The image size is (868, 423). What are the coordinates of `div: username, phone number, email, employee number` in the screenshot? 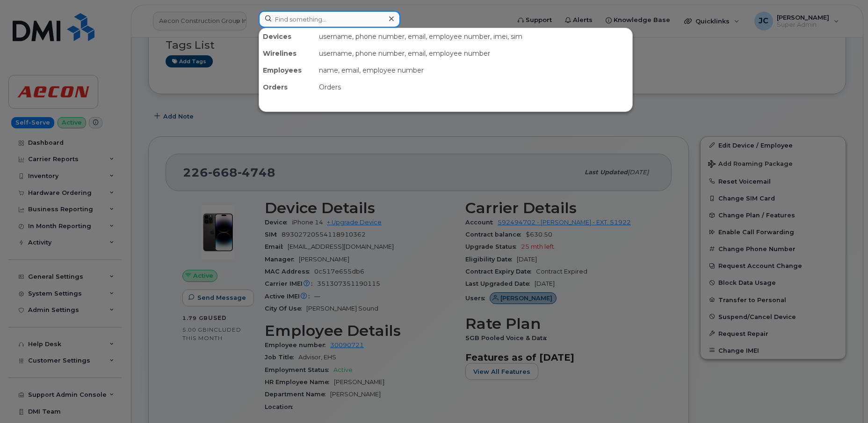 It's located at (474, 53).